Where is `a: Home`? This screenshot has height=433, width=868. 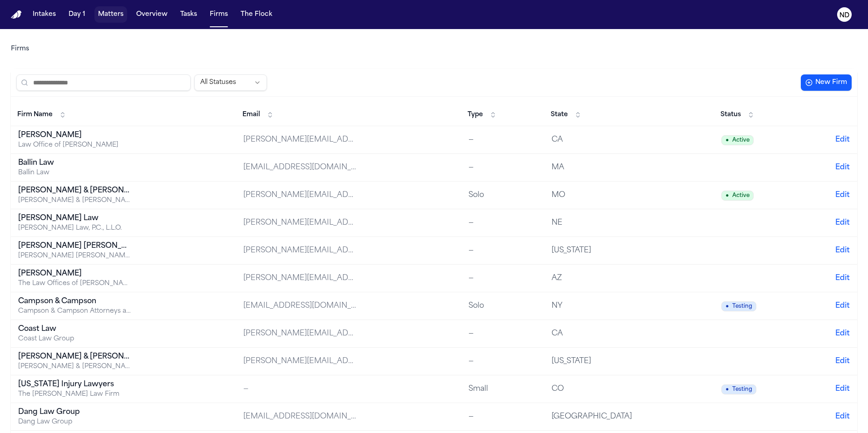
a: Home is located at coordinates (17, 15).